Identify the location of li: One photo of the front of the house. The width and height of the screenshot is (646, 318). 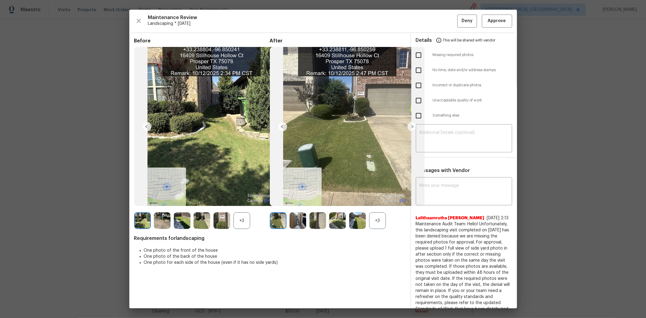
(275, 250).